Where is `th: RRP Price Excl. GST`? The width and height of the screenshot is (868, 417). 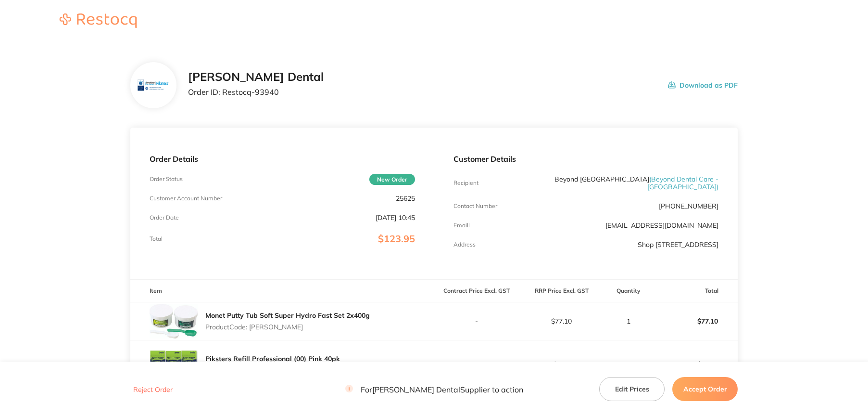
th: RRP Price Excl. GST is located at coordinates (561, 291).